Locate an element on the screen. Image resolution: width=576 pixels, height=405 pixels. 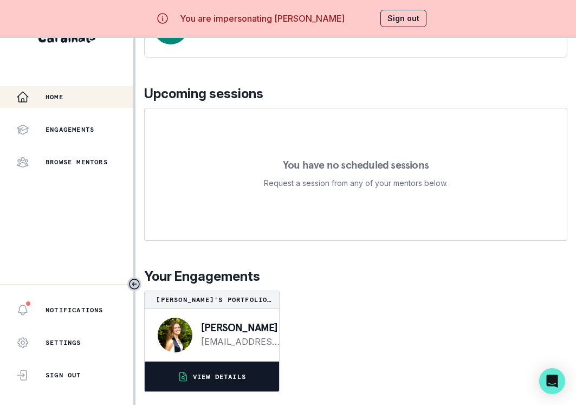
button: Sign out is located at coordinates (403, 18).